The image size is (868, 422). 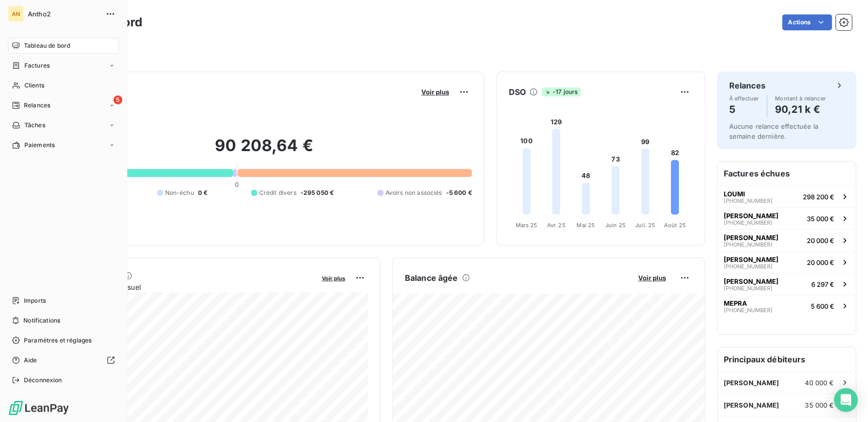 What do you see at coordinates (774, 131) in the screenshot?
I see `span: Aucune relance effectuée la semaine dernière.` at bounding box center [774, 131].